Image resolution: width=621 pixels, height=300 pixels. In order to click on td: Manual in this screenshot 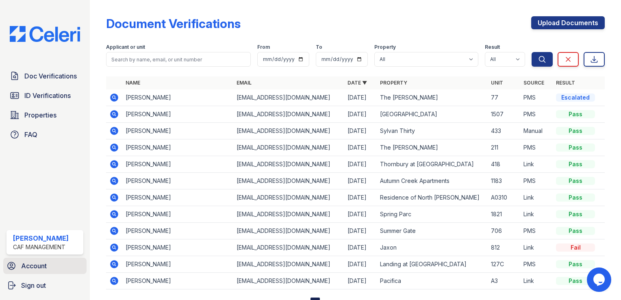, I will do `click(537, 131)`.